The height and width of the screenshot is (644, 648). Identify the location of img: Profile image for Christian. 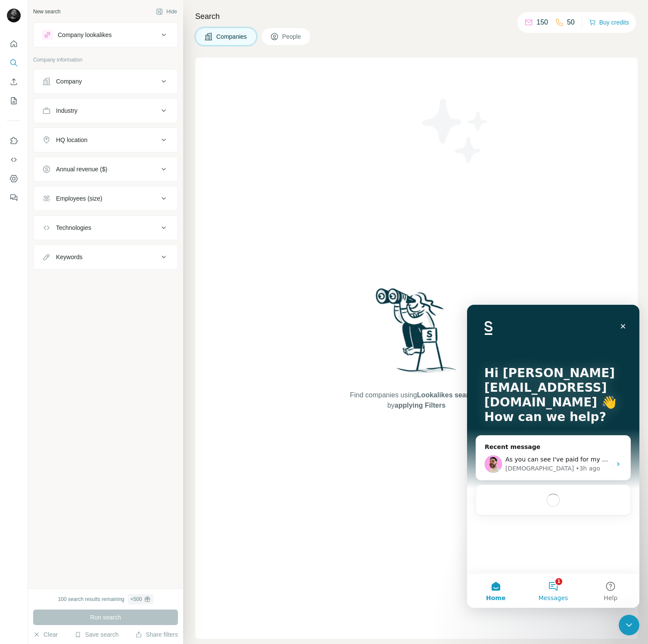
(26, 160).